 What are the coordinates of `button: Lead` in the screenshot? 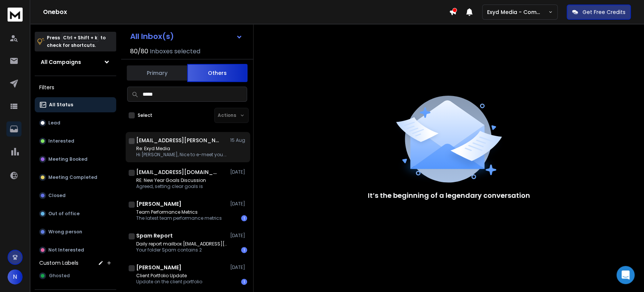 It's located at (75, 123).